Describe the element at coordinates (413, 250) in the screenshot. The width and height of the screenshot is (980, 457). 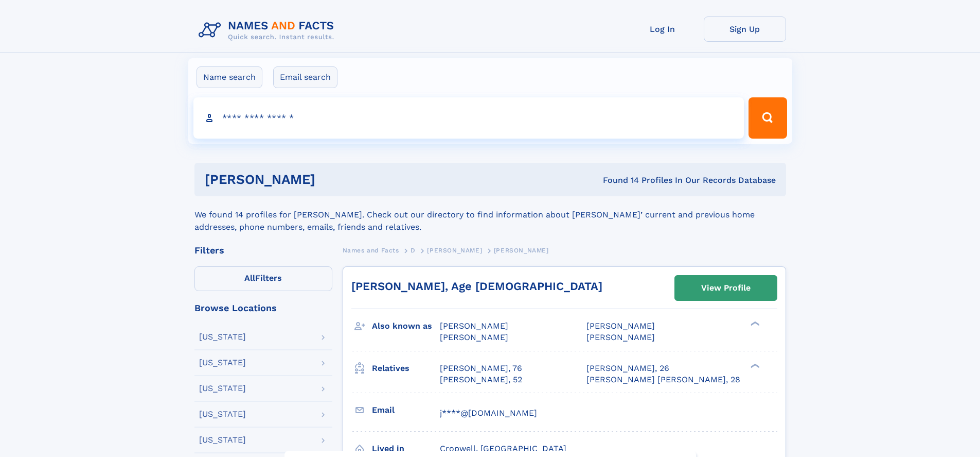
I see `a: D` at that location.